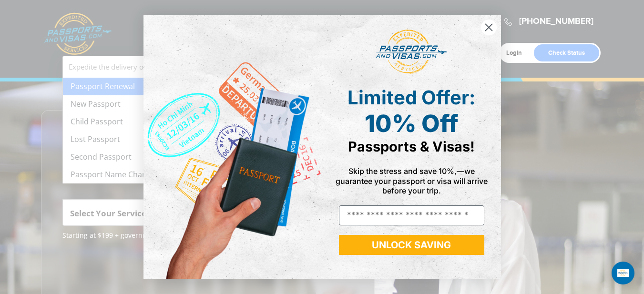 This screenshot has width=644, height=294. I want to click on img: de9cda0d-0715-46ca-9a25-073762a91ba7.png, so click(233, 147).